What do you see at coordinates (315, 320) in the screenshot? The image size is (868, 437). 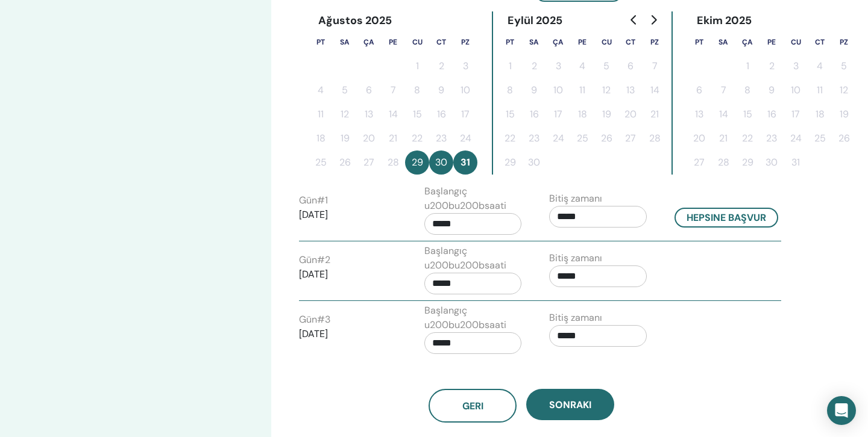 I see `label: Gün # 3` at bounding box center [315, 320].